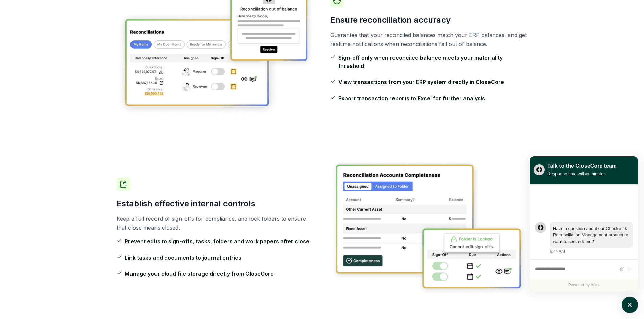 This screenshot has height=319, width=644. Describe the element at coordinates (630, 305) in the screenshot. I see `button: atlas-launcher` at that location.